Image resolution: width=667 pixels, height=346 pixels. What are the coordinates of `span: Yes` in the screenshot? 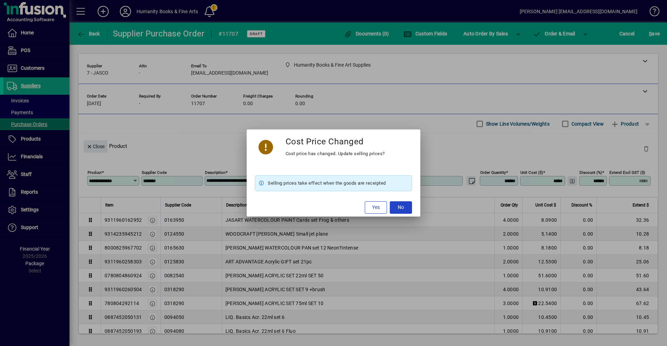 It's located at (376, 207).